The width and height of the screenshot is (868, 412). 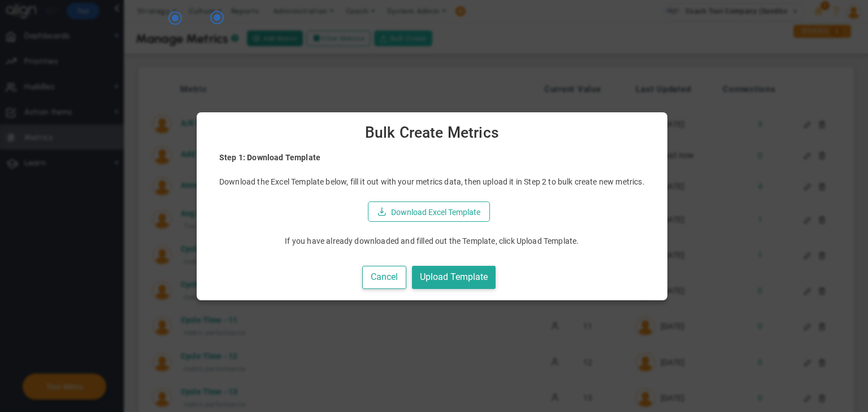 I want to click on span: Bulk Create Metrics, so click(x=432, y=133).